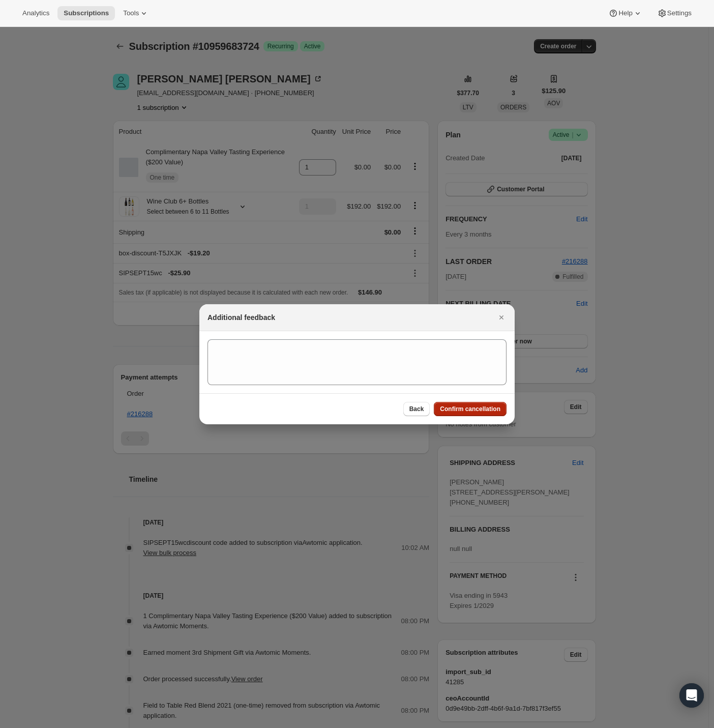 The image size is (714, 728). I want to click on button: Analytics, so click(35, 13).